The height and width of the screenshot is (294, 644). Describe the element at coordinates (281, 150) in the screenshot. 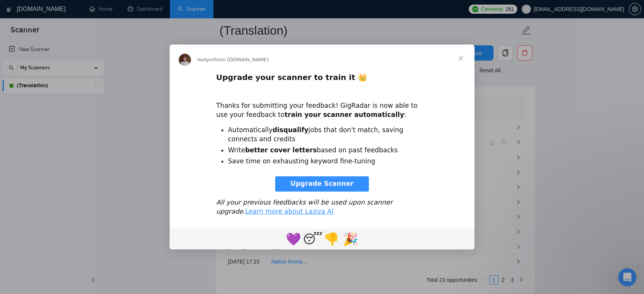

I see `b: better cover letters` at that location.